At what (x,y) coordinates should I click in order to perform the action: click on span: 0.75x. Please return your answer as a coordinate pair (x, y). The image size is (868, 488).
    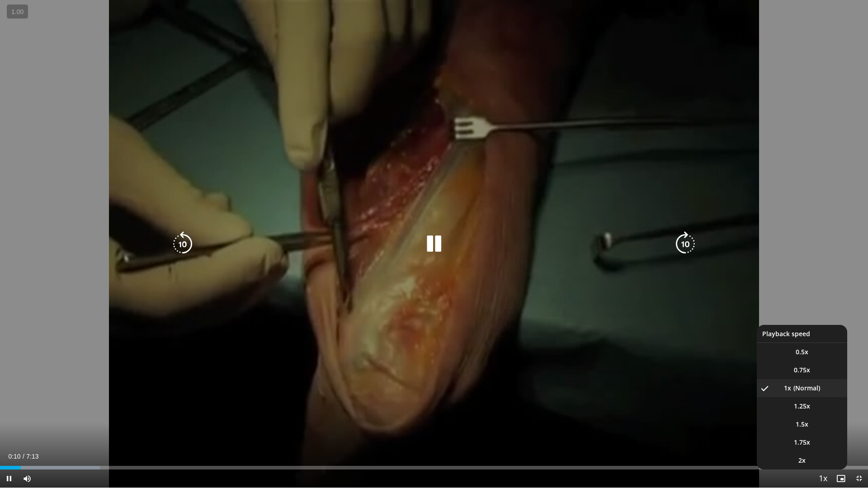
    Looking at the image, I should click on (802, 370).